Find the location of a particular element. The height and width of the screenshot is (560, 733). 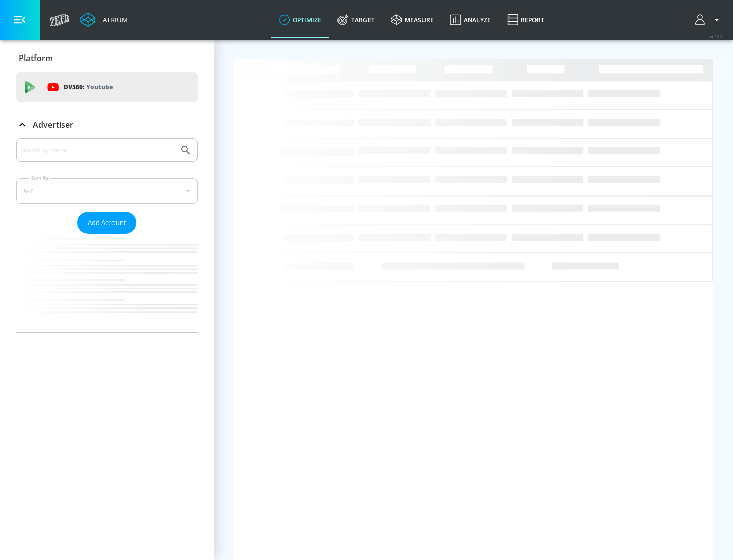

div: Atrium is located at coordinates (113, 20).